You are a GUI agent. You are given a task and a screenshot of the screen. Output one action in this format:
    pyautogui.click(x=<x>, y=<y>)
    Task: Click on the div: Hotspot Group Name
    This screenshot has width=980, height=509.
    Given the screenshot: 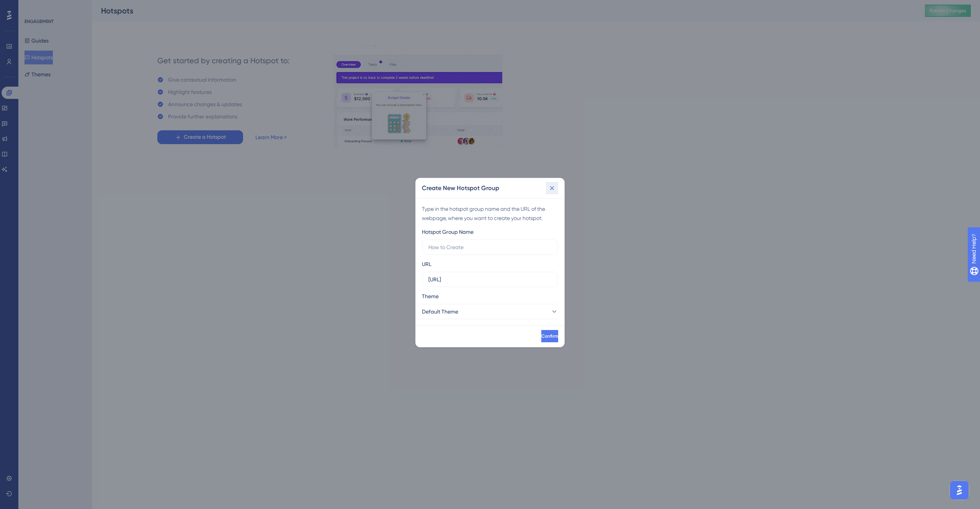 What is the action you would take?
    pyautogui.click(x=448, y=232)
    